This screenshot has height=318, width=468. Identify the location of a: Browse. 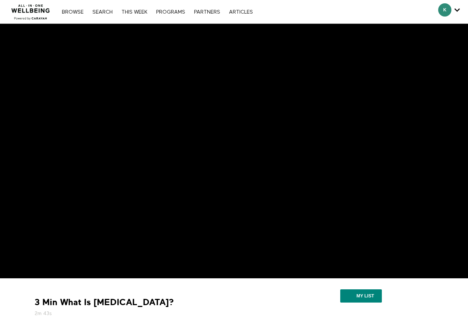
(73, 12).